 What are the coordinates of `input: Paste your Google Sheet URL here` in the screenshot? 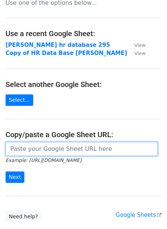 It's located at (82, 149).